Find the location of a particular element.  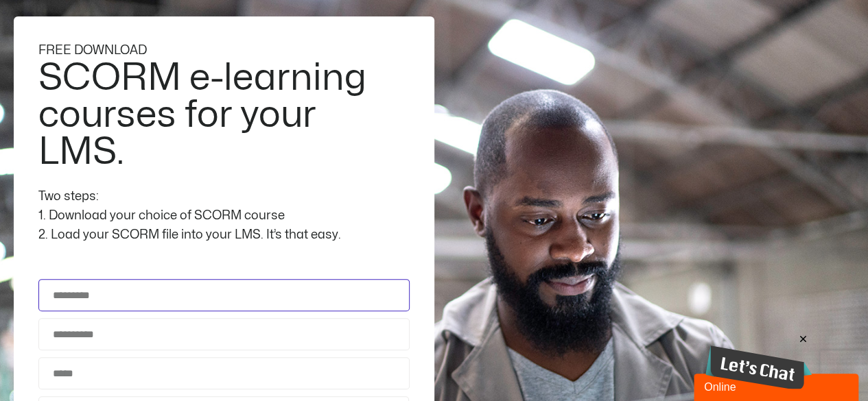

div: Two steps: is located at coordinates (224, 197).